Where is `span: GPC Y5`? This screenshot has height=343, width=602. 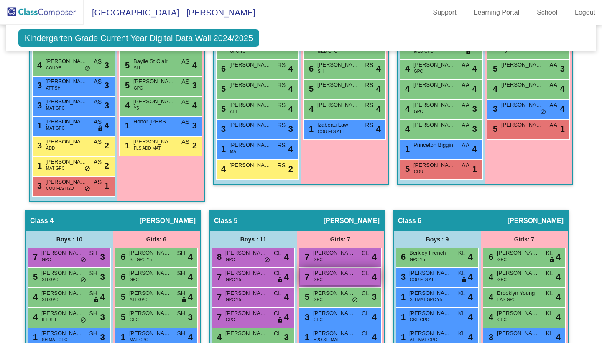
span: GPC Y5 is located at coordinates (233, 279).